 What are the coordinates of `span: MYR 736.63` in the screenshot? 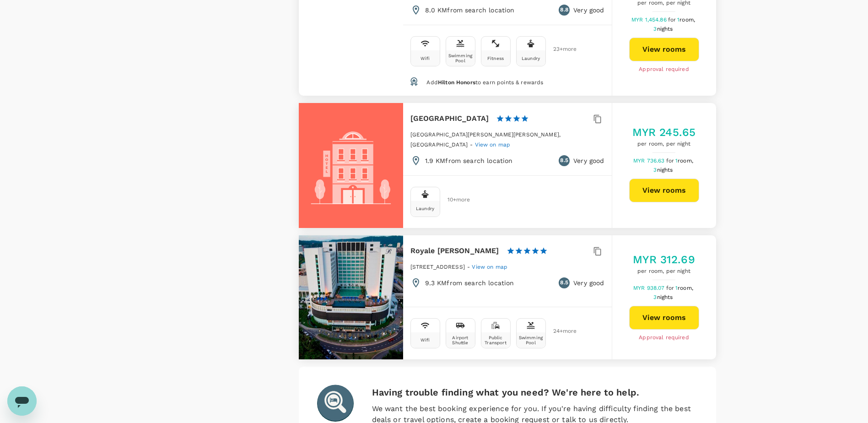 It's located at (649, 161).